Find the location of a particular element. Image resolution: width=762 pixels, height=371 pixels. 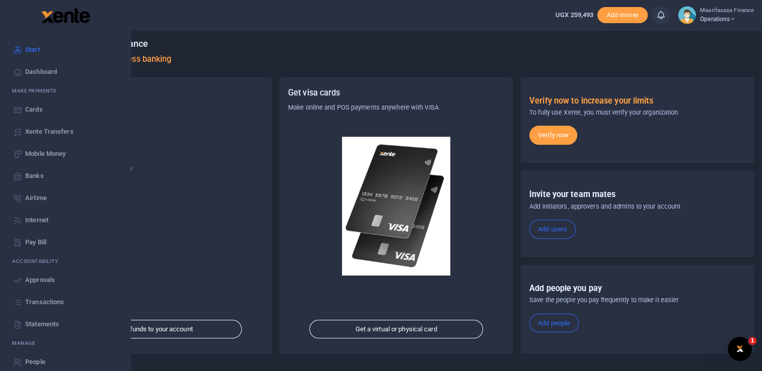

a: Add people is located at coordinates (554, 324).